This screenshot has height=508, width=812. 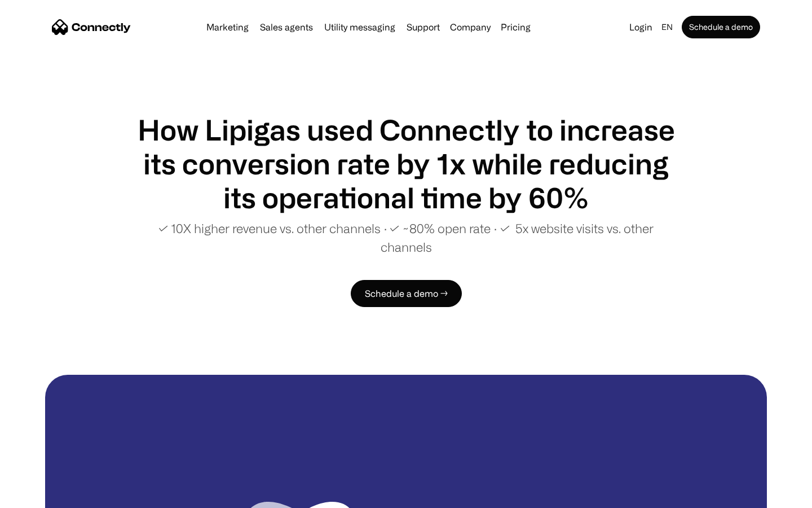 I want to click on a: Login, so click(x=641, y=27).